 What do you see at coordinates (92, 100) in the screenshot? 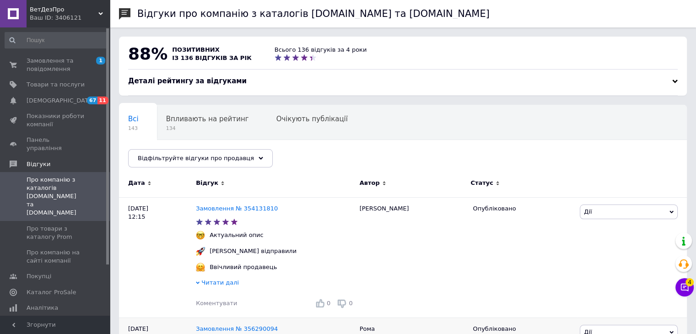
I see `span: 67` at bounding box center [92, 100].